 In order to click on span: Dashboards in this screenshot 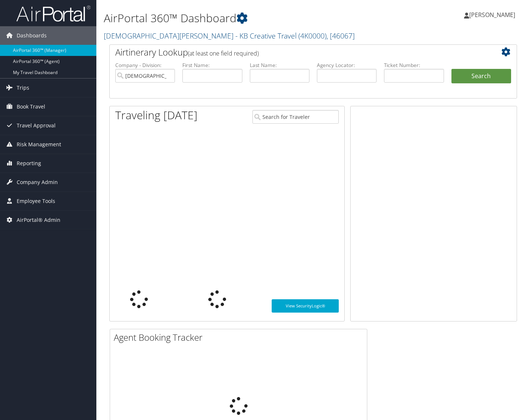, I will do `click(31, 35)`.